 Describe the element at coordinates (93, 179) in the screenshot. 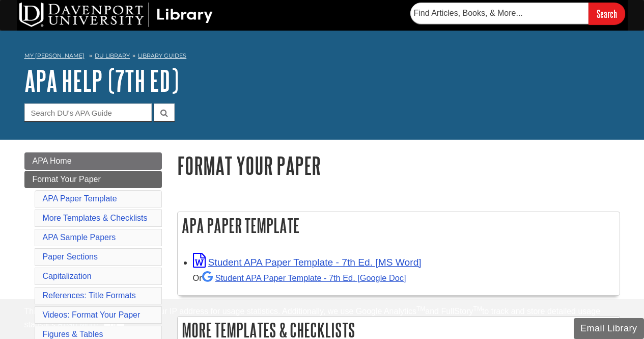

I see `a: Format Your Paper` at that location.